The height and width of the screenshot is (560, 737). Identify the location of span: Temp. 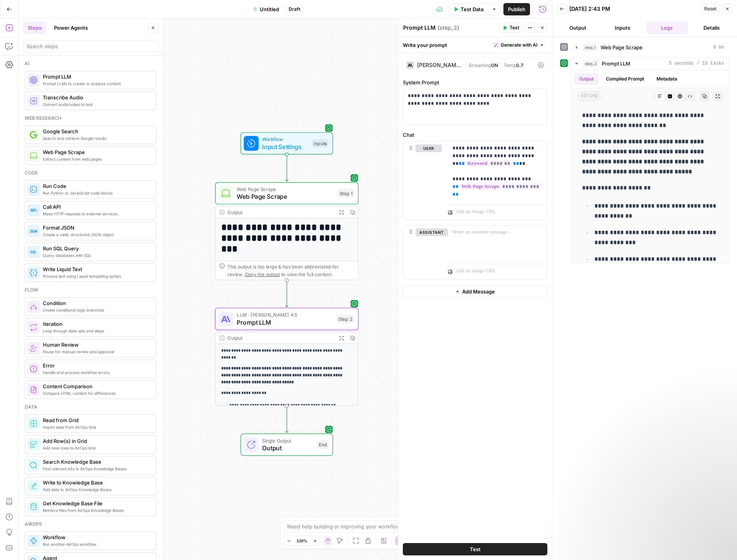
(510, 65).